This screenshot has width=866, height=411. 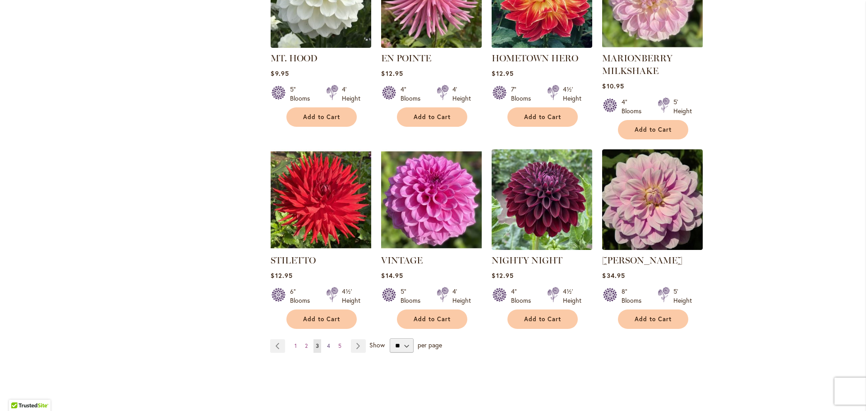 I want to click on span: $34.95, so click(x=614, y=275).